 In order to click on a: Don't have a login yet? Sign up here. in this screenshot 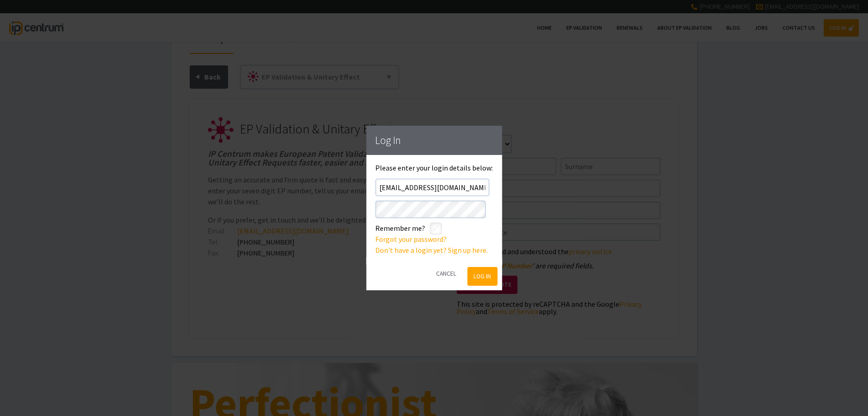, I will do `click(432, 250)`.